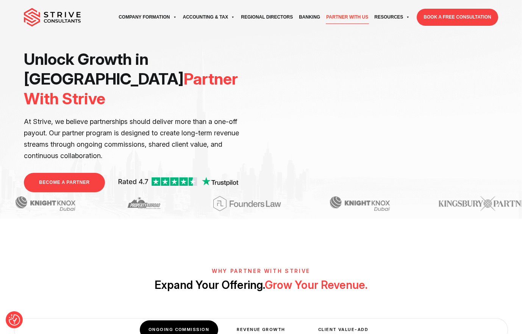 The image size is (522, 334). I want to click on span: Partner With Strive, so click(131, 88).